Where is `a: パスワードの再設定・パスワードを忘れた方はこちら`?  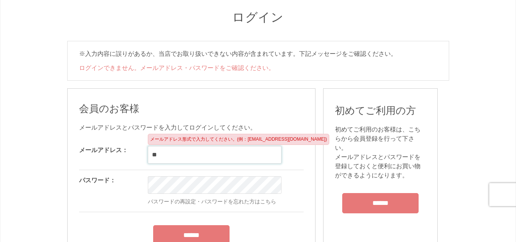
a: パスワードの再設定・パスワードを忘れた方はこちら is located at coordinates (212, 201).